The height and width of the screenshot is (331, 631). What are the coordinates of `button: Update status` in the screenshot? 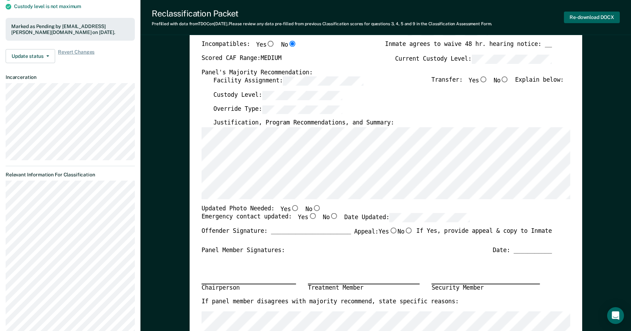 It's located at (30, 56).